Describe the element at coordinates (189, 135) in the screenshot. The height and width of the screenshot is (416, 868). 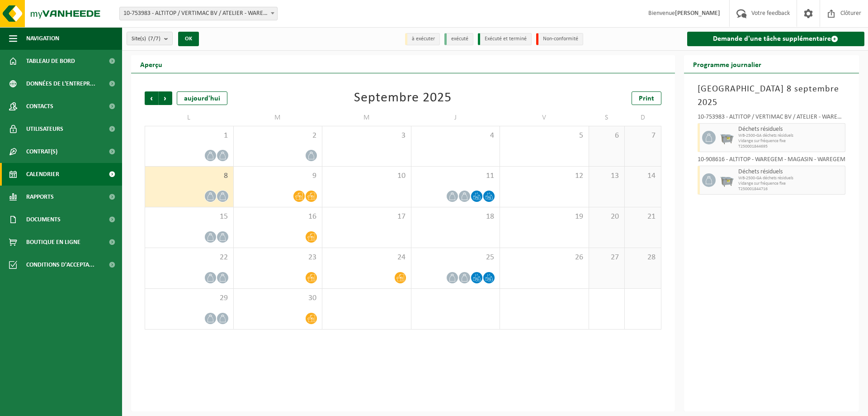
I see `span: 1` at that location.